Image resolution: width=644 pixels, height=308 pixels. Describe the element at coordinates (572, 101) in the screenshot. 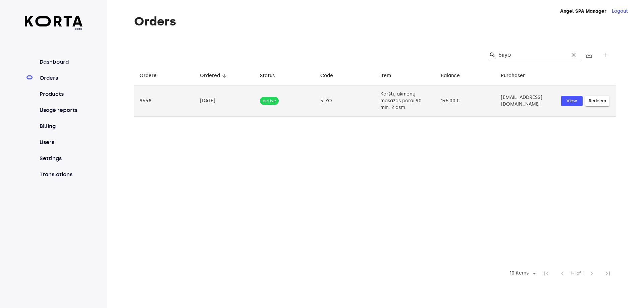

I see `a: View` at that location.